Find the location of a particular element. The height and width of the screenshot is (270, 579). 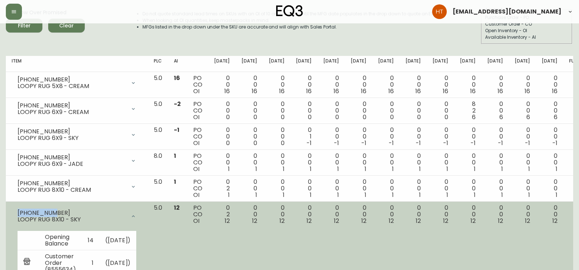

button: Clear is located at coordinates (67, 26).